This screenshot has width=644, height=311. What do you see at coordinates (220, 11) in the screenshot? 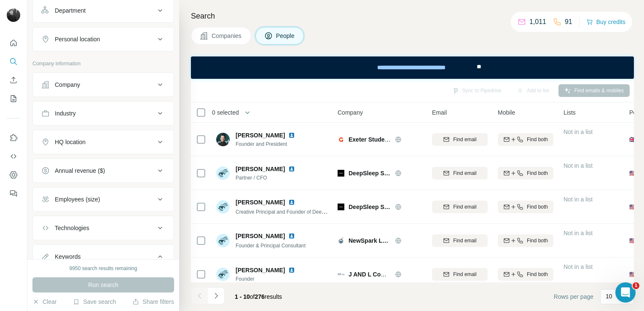
I see `div: Watch our October Product update` at bounding box center [220, 11].